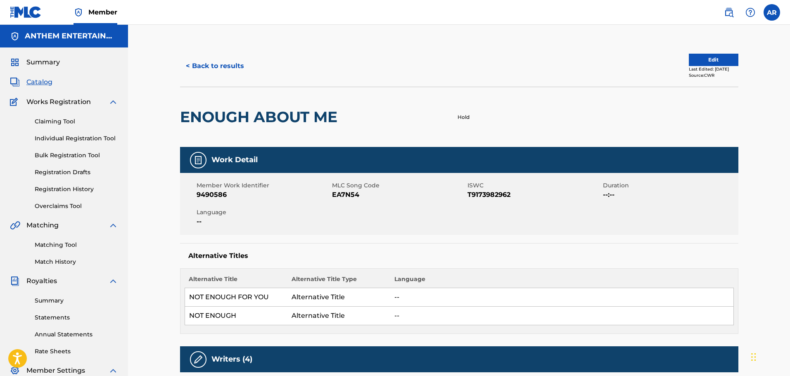 The image size is (790, 376). I want to click on span: EA7N54, so click(399, 195).